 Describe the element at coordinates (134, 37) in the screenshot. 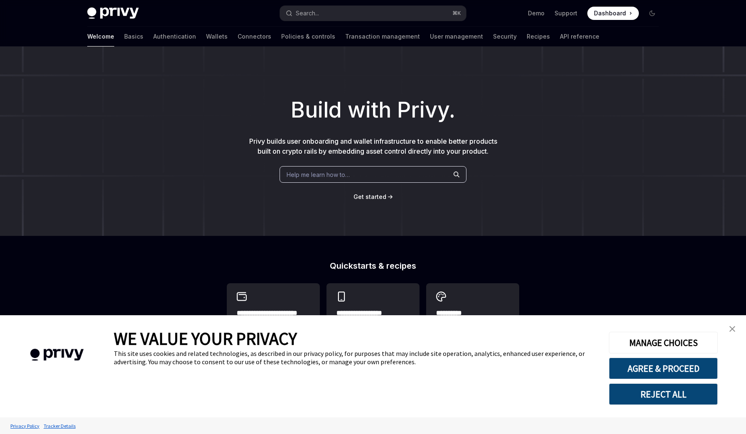

I see `a: Basics` at that location.